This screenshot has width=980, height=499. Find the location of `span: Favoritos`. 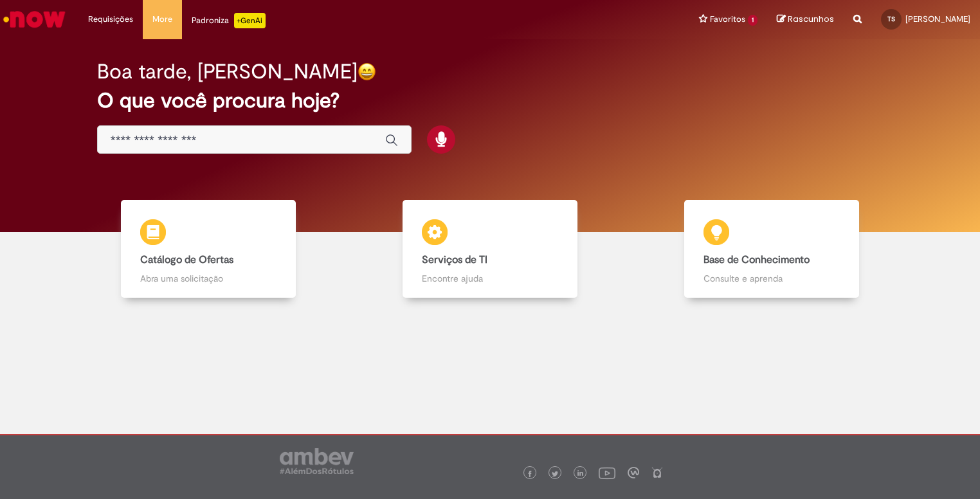

span: Favoritos is located at coordinates (727, 19).